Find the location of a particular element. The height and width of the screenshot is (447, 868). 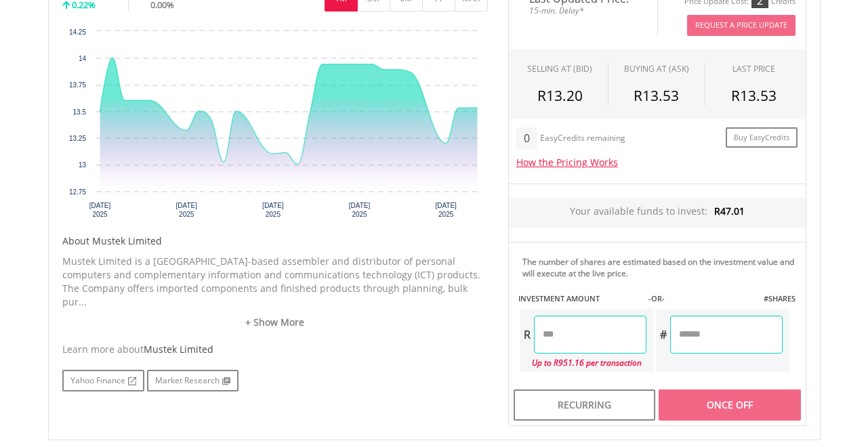

label: -OR- is located at coordinates (656, 298).